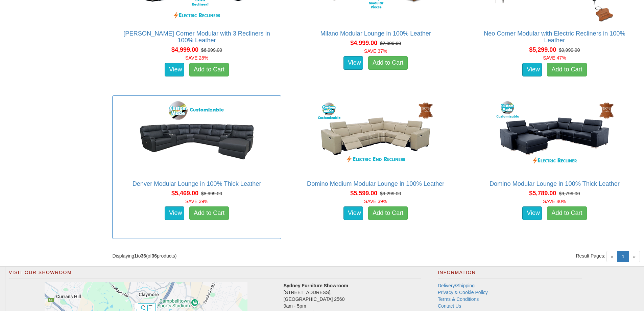 Image resolution: width=644 pixels, height=311 pixels. What do you see at coordinates (591, 256) in the screenshot?
I see `span: Result Pages:` at bounding box center [591, 256].